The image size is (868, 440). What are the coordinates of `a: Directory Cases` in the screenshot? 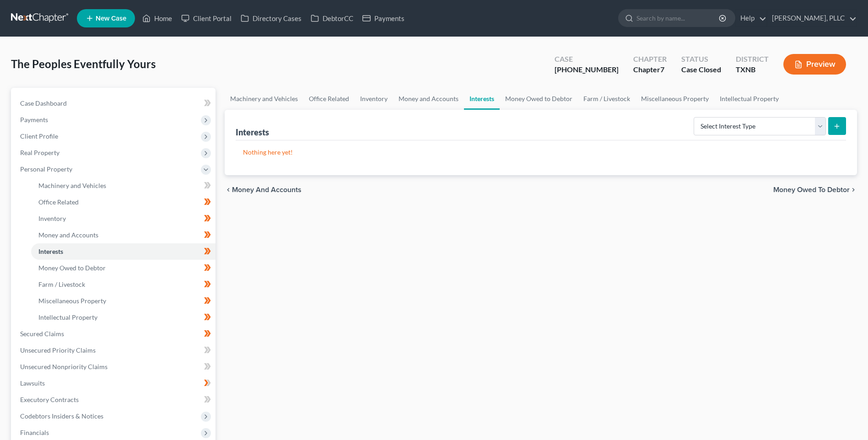 It's located at (271, 18).